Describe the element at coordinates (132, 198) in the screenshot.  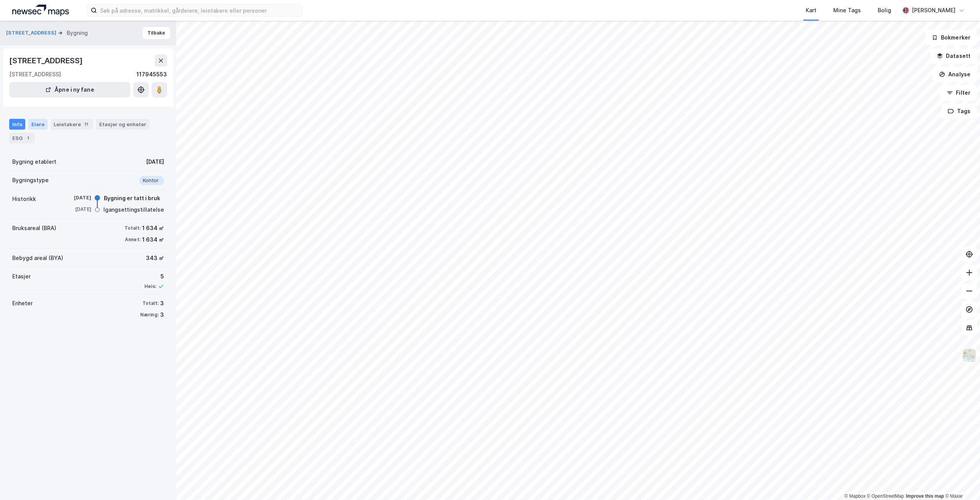
I see `div: Bygning er tatt i bruk` at that location.